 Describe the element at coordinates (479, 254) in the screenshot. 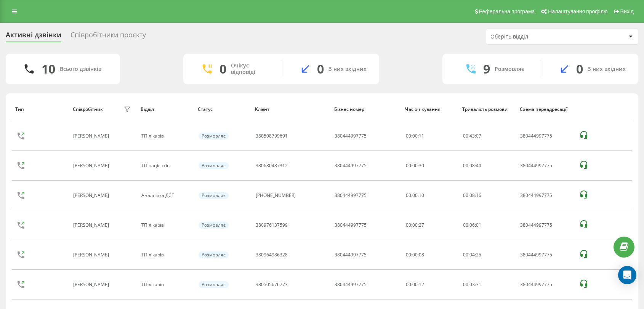

I see `span: 25` at that location.